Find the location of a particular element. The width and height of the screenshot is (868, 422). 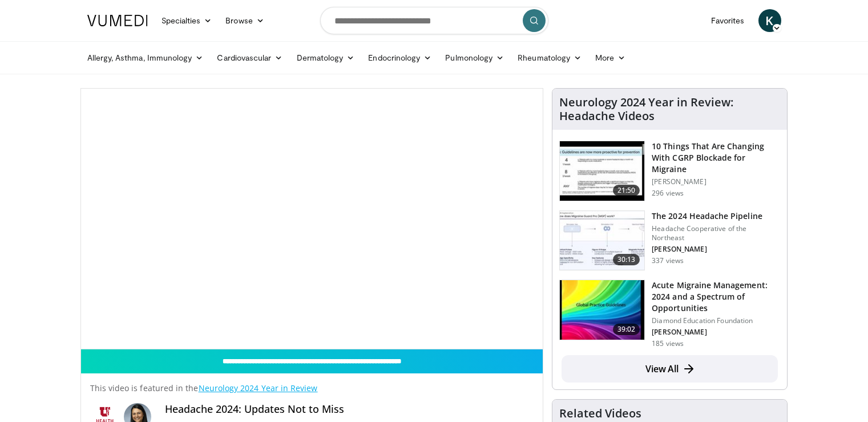

a: View All is located at coordinates (669, 368).